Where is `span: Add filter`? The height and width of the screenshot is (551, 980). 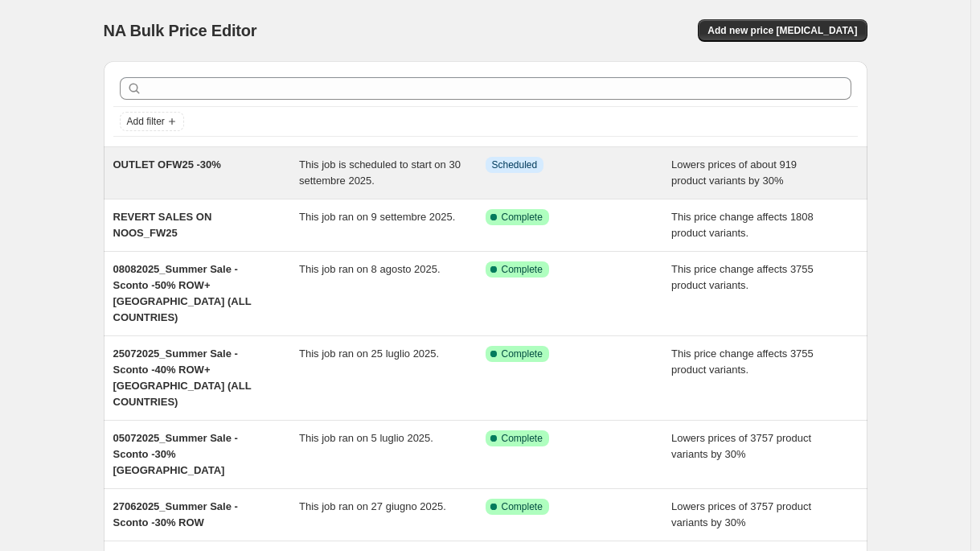 span: Add filter is located at coordinates (146, 121).